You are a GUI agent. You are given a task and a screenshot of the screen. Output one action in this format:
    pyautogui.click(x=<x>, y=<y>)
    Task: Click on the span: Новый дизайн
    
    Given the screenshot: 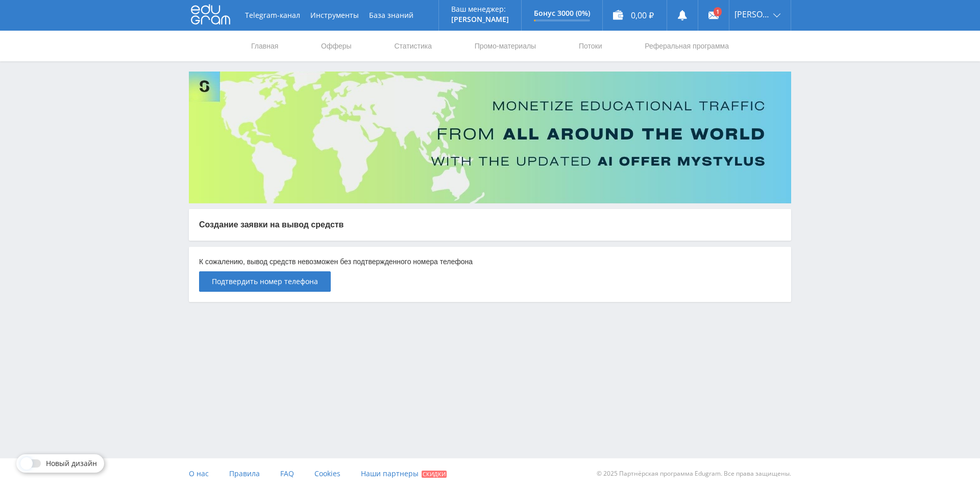 What is the action you would take?
    pyautogui.click(x=71, y=463)
    